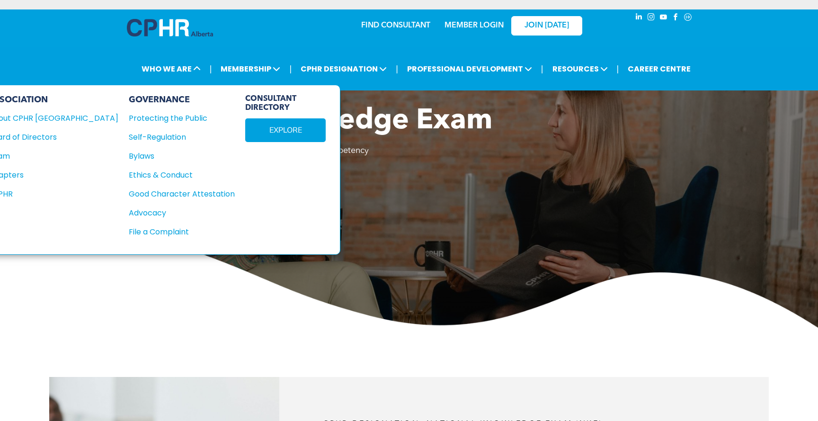 The height and width of the screenshot is (421, 818). I want to click on div: Bylaws, so click(177, 156).